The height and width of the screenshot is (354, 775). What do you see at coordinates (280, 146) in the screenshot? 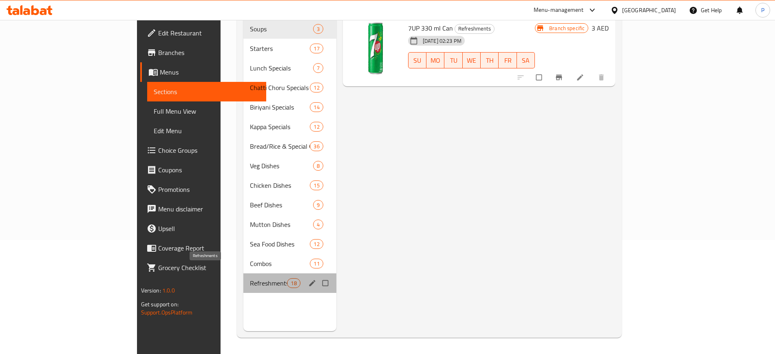
I see `span: Bread/Rice & Special Combos` at bounding box center [280, 146].